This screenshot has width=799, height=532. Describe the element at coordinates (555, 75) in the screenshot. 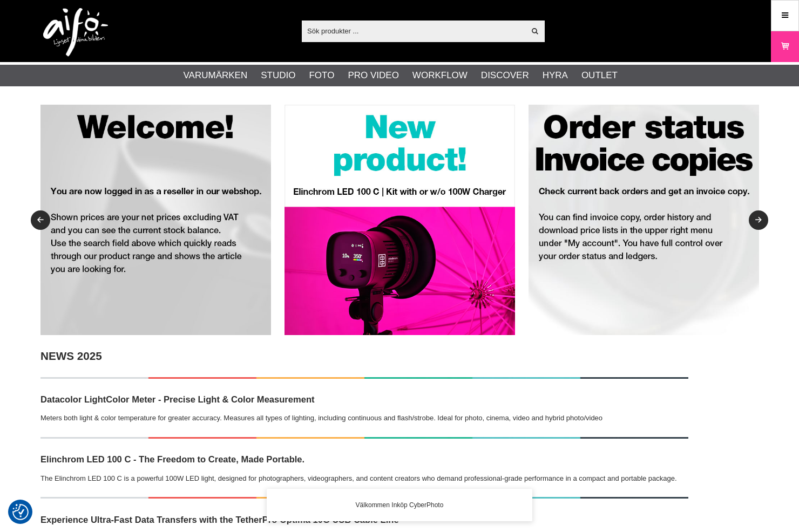

I see `a: Hyra` at that location.